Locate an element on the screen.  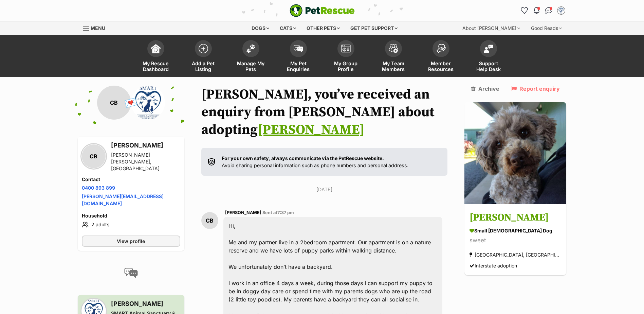
span: My Team Members is located at coordinates (394, 66).